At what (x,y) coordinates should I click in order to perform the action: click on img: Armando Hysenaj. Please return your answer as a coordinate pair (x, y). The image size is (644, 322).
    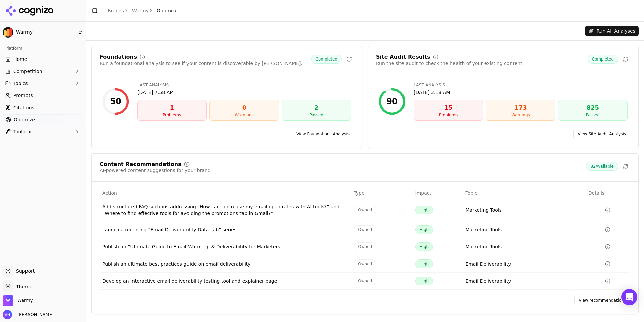
    Looking at the image, I should click on (8, 314).